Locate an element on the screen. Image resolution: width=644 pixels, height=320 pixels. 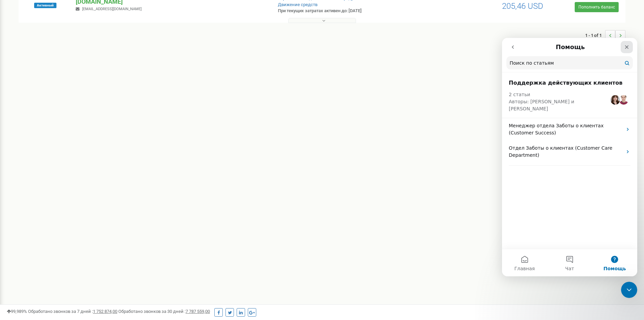
p: Отдел Заботы о клиентах (Customer Care Department) is located at coordinates (64, 114).